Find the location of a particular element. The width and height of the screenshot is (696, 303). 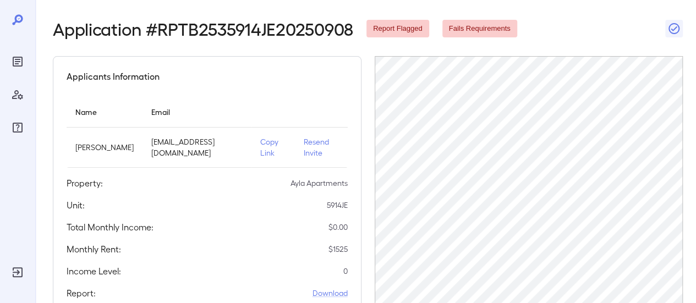

h5: Income Level: is located at coordinates (93, 271).